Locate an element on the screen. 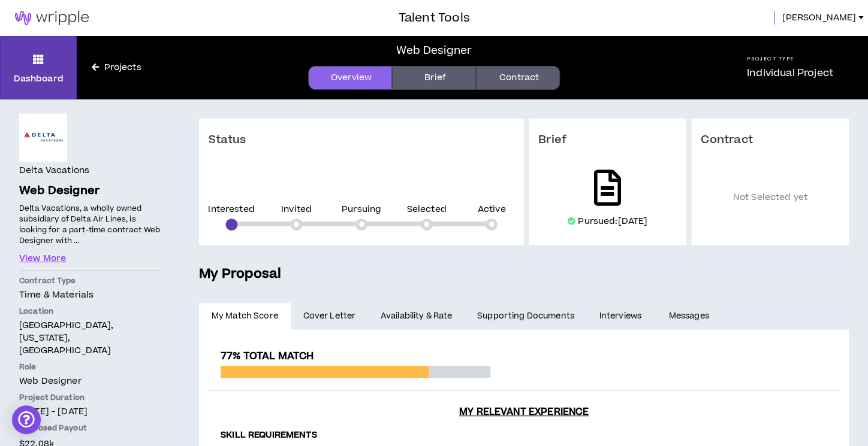 The image size is (868, 446). h3: Contract is located at coordinates (770, 140).